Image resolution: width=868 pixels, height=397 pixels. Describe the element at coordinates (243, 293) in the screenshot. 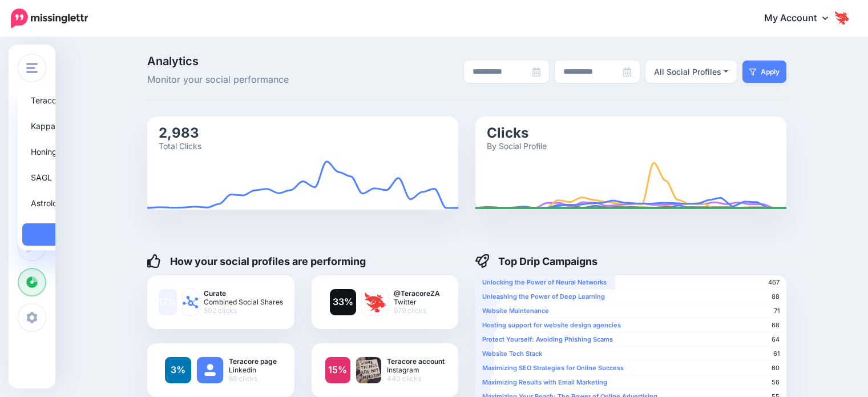

I see `b: Curate` at that location.